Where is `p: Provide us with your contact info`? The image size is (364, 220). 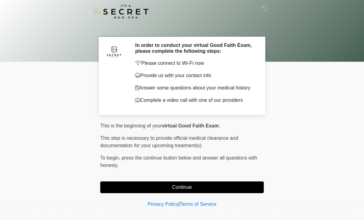 p: Provide us with your contact info is located at coordinates (195, 76).